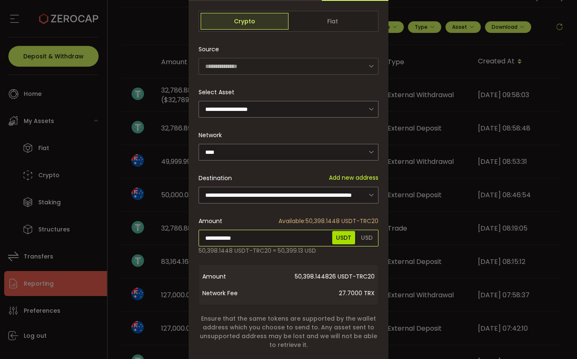 Image resolution: width=577 pixels, height=359 pixels. Describe the element at coordinates (332, 21) in the screenshot. I see `span: Fiat` at that location.